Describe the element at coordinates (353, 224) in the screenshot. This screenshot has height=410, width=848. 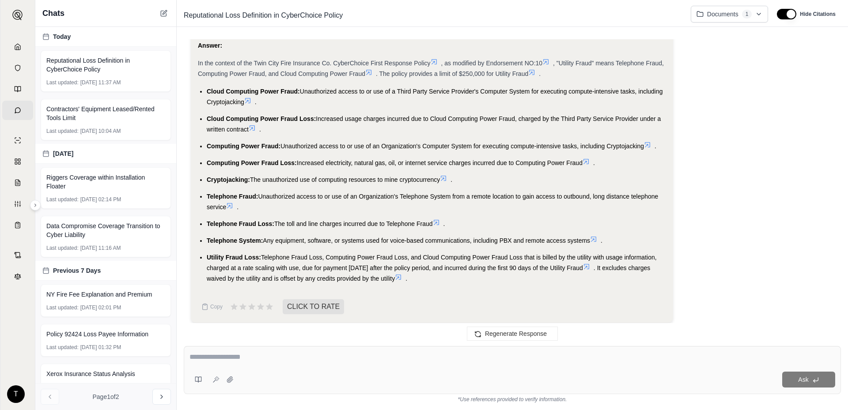
I see `span: The toll and line charges incurred due to Telephone Fraud` at that location.